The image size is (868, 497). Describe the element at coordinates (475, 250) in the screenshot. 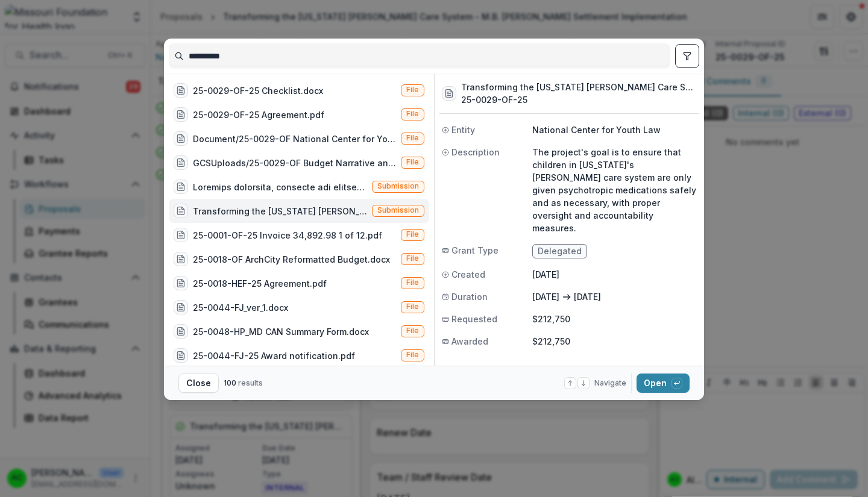

I see `span: Grant Type` at that location.